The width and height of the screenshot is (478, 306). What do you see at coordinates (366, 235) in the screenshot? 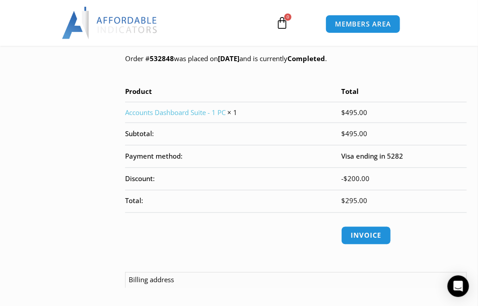
I see `a: Invoice order number 532848` at bounding box center [366, 235].